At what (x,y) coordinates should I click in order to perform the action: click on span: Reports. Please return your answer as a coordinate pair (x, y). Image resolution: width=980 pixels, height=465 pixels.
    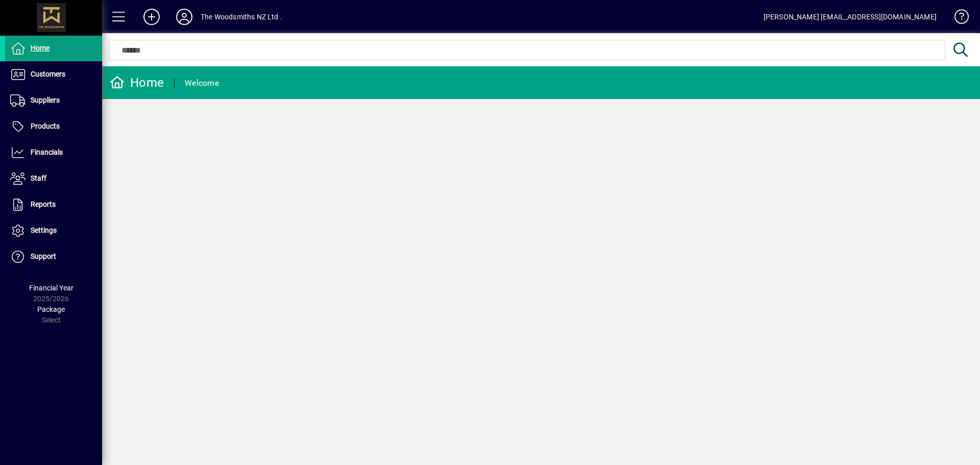
    Looking at the image, I should click on (43, 204).